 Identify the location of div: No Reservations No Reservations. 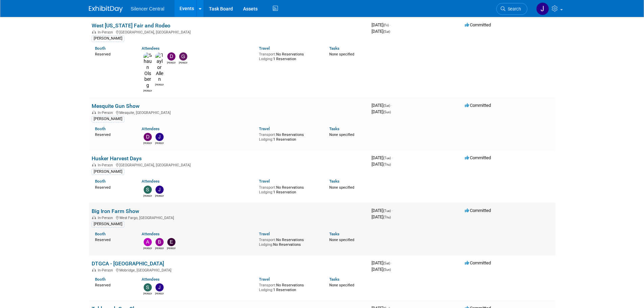
(289, 241).